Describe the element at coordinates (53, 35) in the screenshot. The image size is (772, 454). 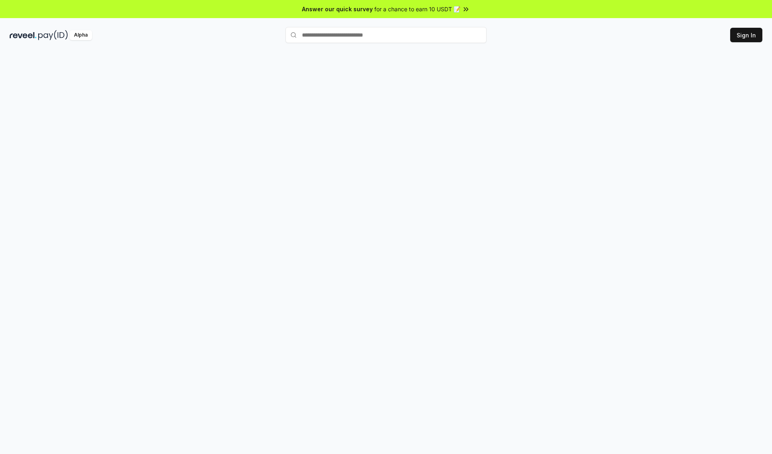
I see `img: pay_id` at that location.